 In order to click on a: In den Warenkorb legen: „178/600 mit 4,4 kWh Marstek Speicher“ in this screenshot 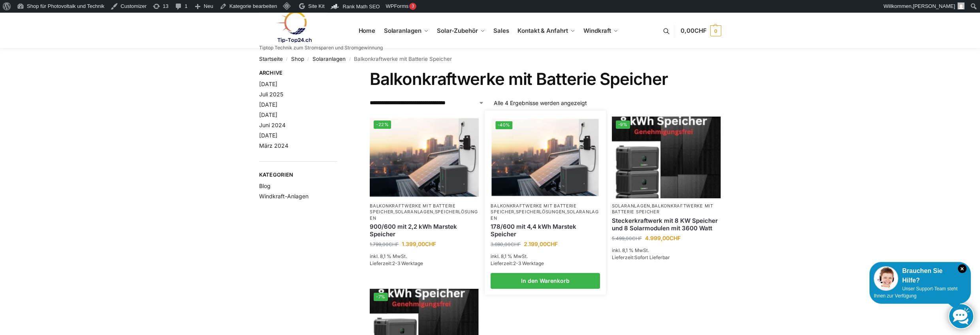, I will do `click(546, 281)`.